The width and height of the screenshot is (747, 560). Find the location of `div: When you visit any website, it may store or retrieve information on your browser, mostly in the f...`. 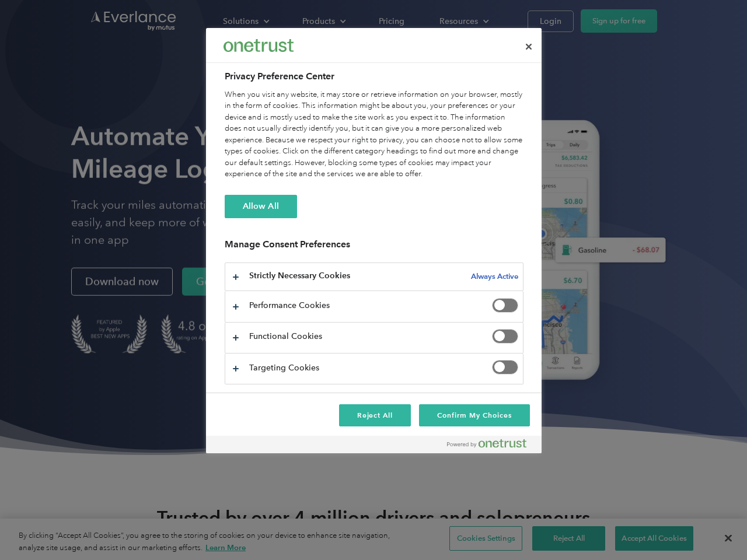

div: When you visit any website, it may store or retrieve information on your browser, mostly in the f... is located at coordinates (374, 135).